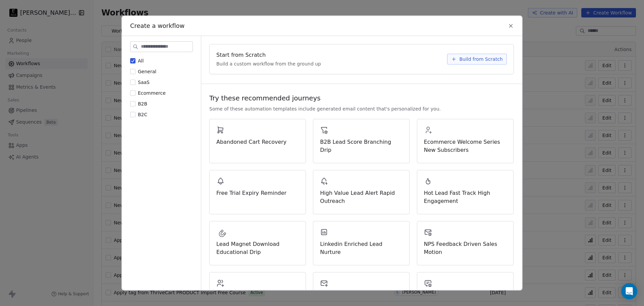  I want to click on span: B2B, so click(142, 104).